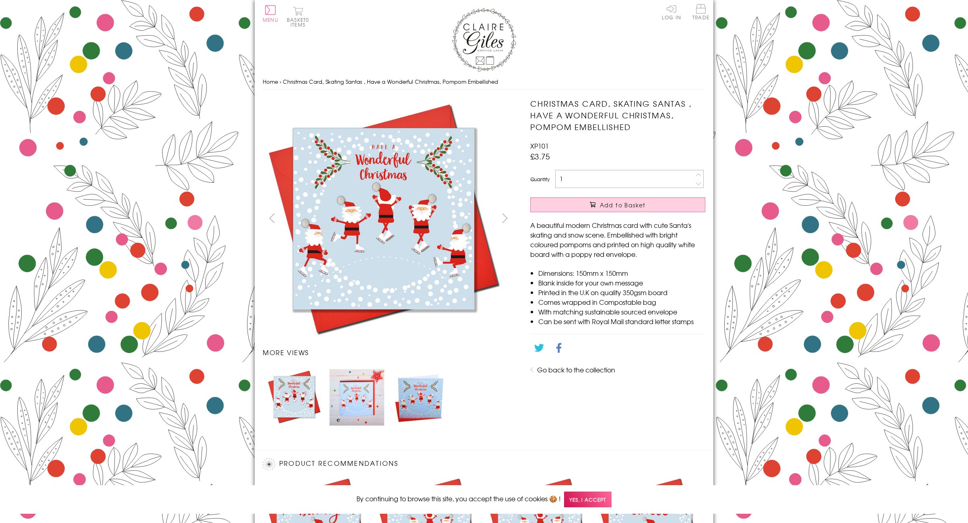 Image resolution: width=968 pixels, height=523 pixels. What do you see at coordinates (540, 156) in the screenshot?
I see `span: £3.75` at bounding box center [540, 156].